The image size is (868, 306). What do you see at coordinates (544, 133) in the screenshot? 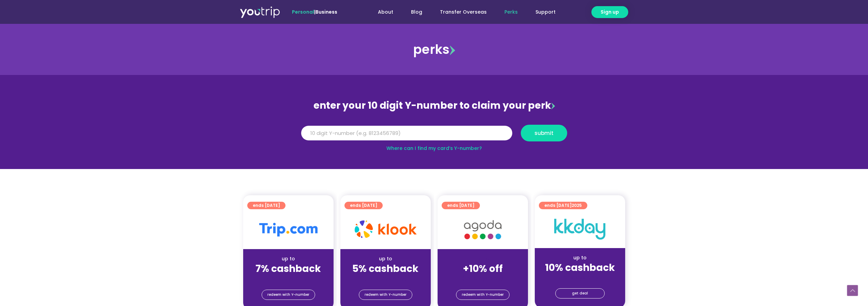
I see `button: submit` at bounding box center [544, 133].